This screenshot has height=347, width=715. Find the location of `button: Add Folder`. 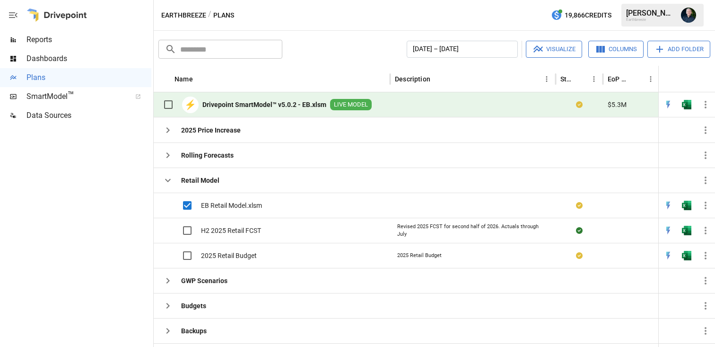

button: Add Folder is located at coordinates (679, 49).